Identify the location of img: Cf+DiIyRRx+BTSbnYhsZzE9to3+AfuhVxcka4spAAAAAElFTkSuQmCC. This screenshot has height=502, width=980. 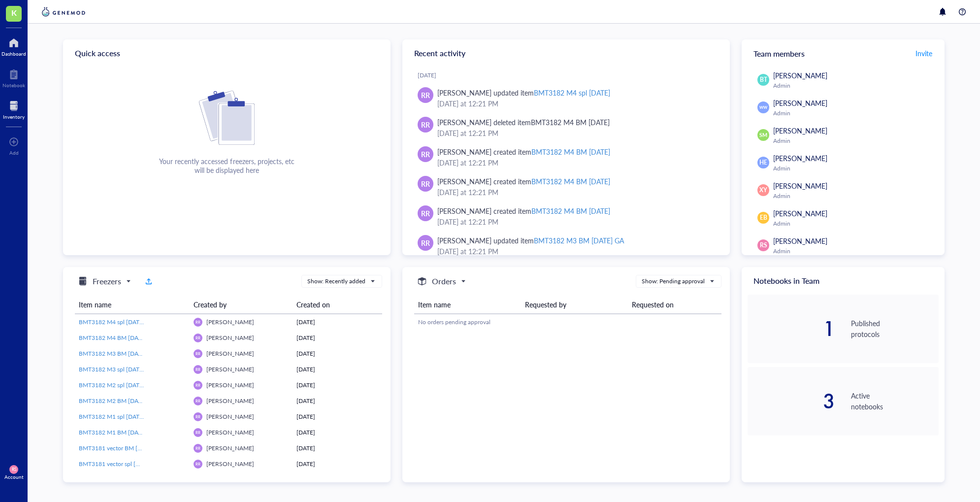
(227, 117).